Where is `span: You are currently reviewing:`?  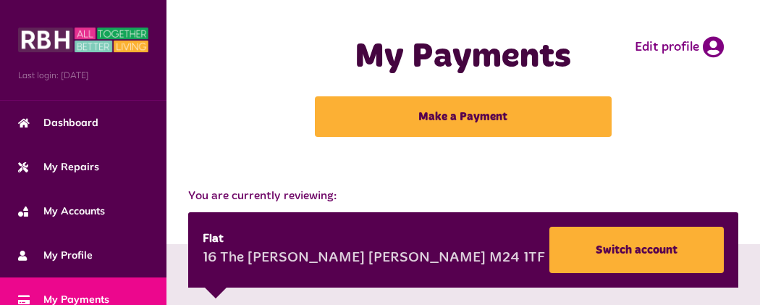 span: You are currently reviewing: is located at coordinates (463, 196).